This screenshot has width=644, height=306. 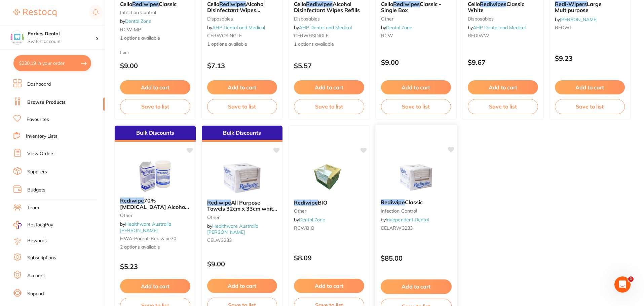 What do you see at coordinates (41, 154) in the screenshot?
I see `a: View Orders` at bounding box center [41, 154].